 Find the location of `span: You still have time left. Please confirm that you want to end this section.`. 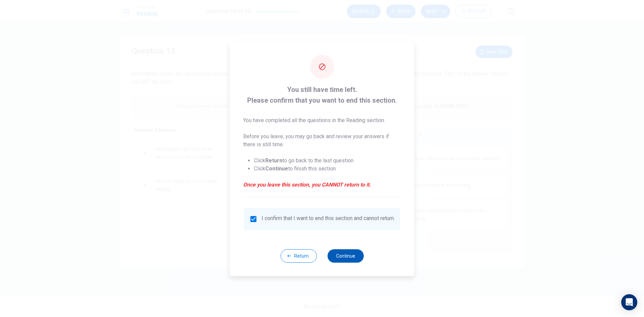

span: You still have time left. Please confirm that you want to end this section. is located at coordinates (322, 95).